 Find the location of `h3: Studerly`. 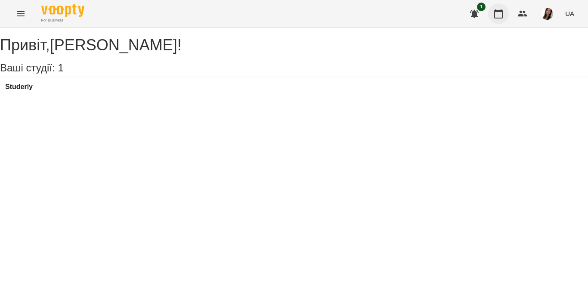

h3: Studerly is located at coordinates (19, 87).